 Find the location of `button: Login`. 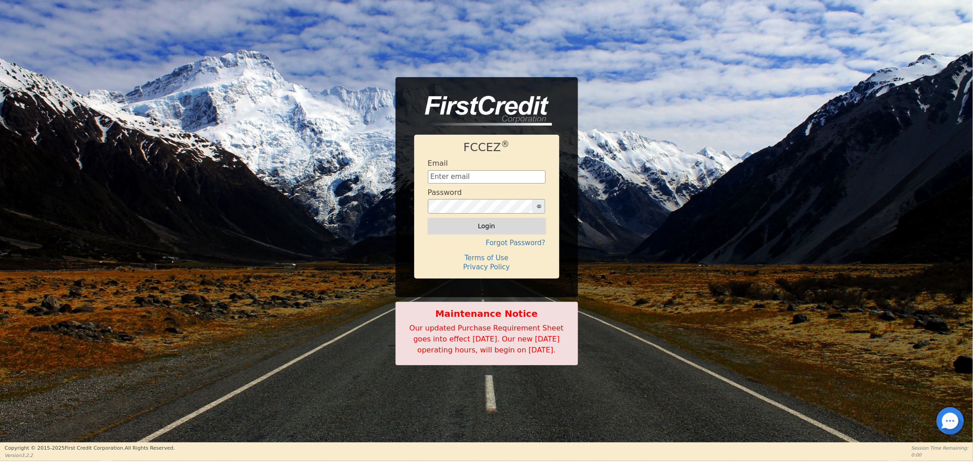

button: Login is located at coordinates (487, 226).